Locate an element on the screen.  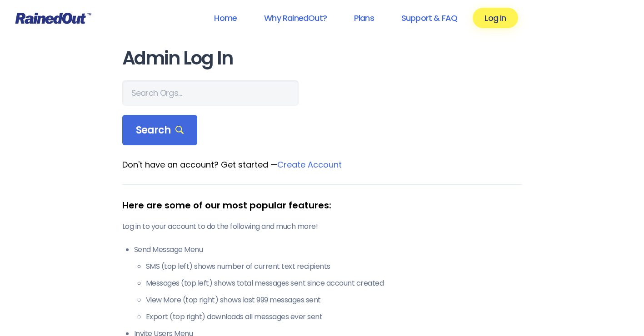
li: Messages (top left) shows total messages sent since account created is located at coordinates (334, 283).